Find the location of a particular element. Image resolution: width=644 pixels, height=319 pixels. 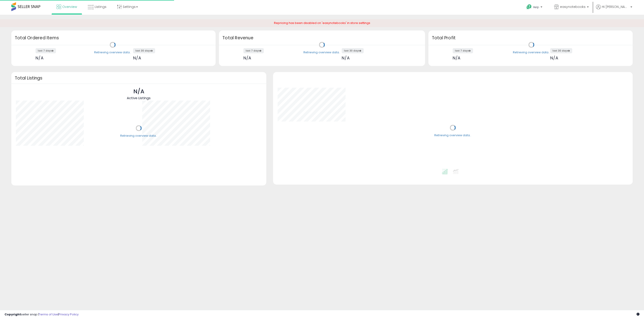

span: Help is located at coordinates (536, 7).